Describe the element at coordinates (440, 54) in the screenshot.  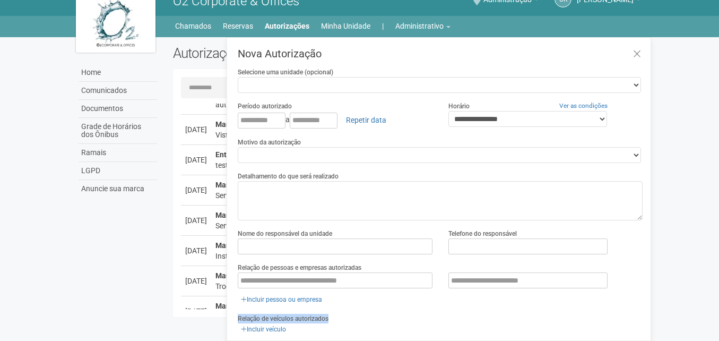
I see `h3: Nova Autorização` at that location.